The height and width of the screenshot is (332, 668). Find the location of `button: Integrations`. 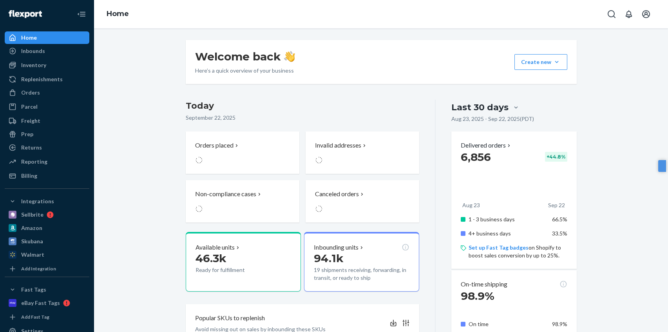

button: Integrations is located at coordinates (47, 201).